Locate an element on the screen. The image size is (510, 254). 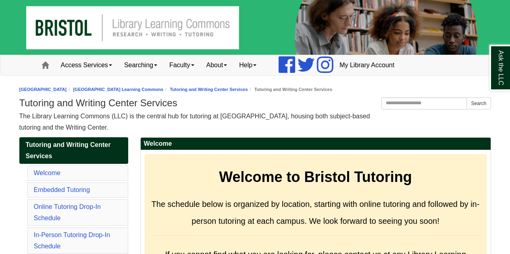
span: Tutoring and Writing Center Services is located at coordinates (68, 150).